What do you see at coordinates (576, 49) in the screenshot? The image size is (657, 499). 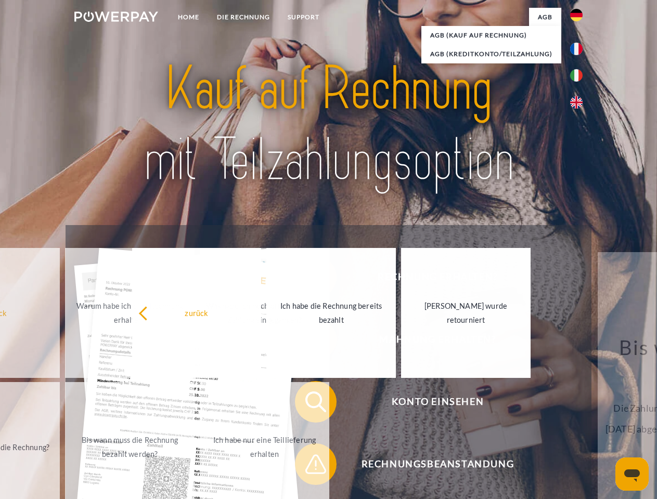 I see `img: fr` at bounding box center [576, 49].